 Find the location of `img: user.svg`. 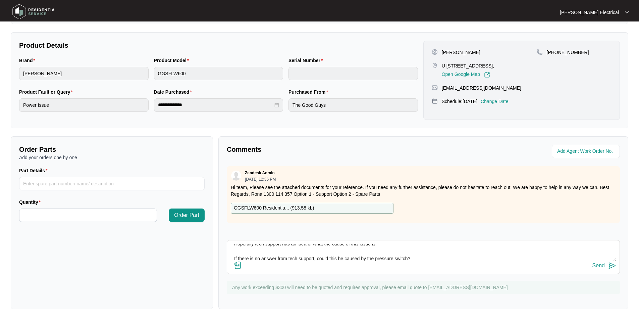

img: user.svg is located at coordinates (236, 176).